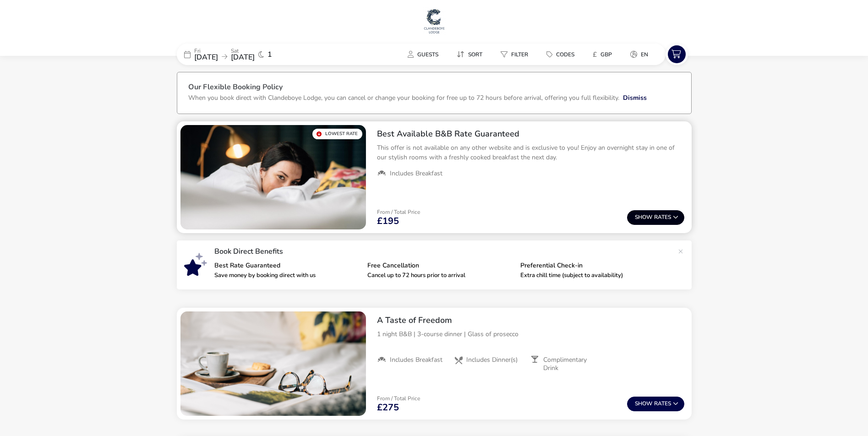  What do you see at coordinates (565, 55) in the screenshot?
I see `span: Codes` at bounding box center [565, 55].